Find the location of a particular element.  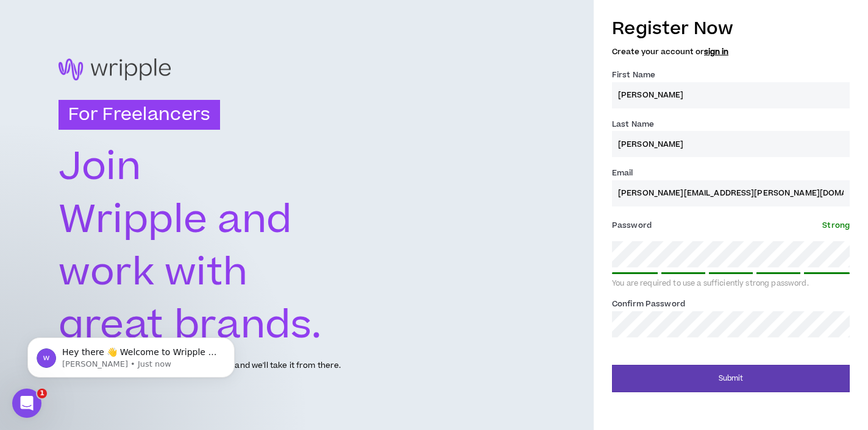

img: Profile image for Morgan is located at coordinates (37, 46).